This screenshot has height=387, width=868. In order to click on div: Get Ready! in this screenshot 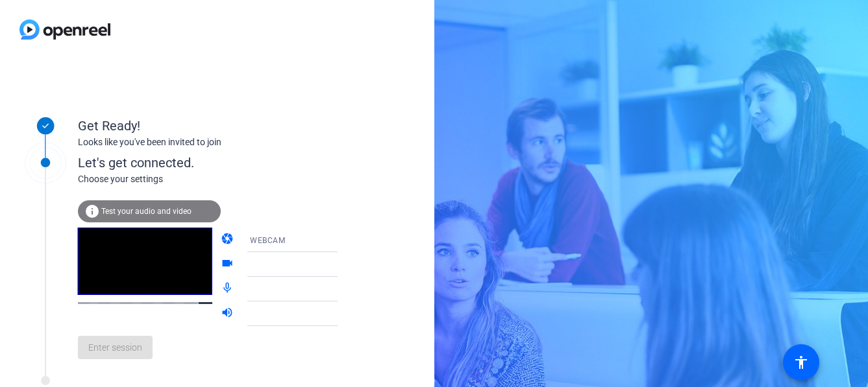, I will do `click(208, 126)`.